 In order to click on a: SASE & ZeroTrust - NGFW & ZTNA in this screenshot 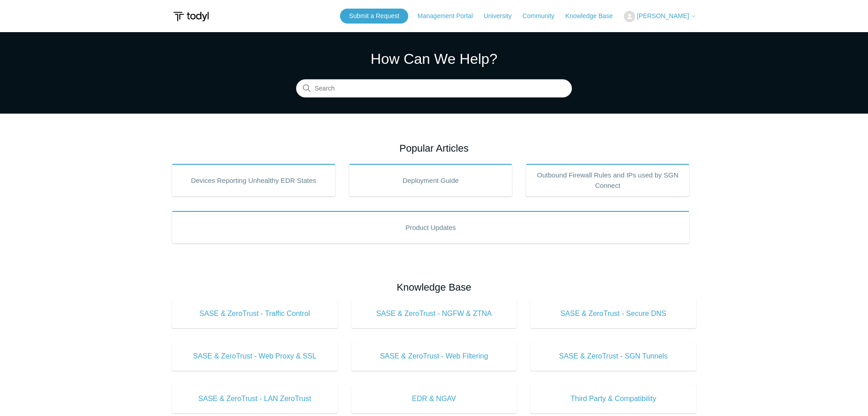, I will do `click(434, 314)`.